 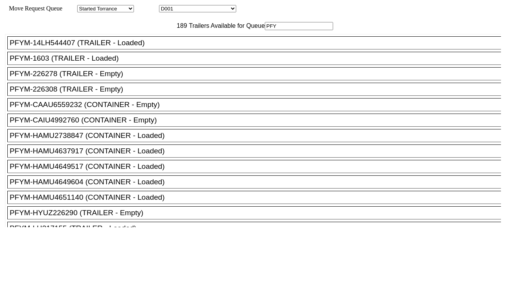 I want to click on div: PFYM-HAMU4649604 (CONTAINER - Loaded), so click(x=258, y=182).